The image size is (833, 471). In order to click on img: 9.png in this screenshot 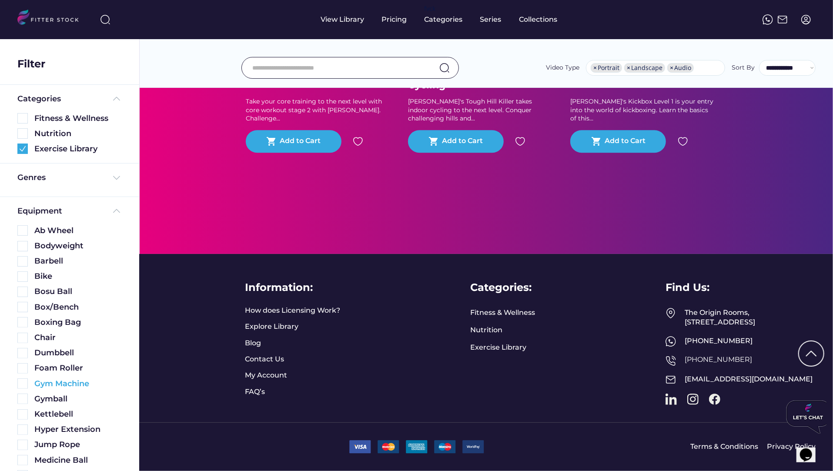, I will do `click(473, 447)`.